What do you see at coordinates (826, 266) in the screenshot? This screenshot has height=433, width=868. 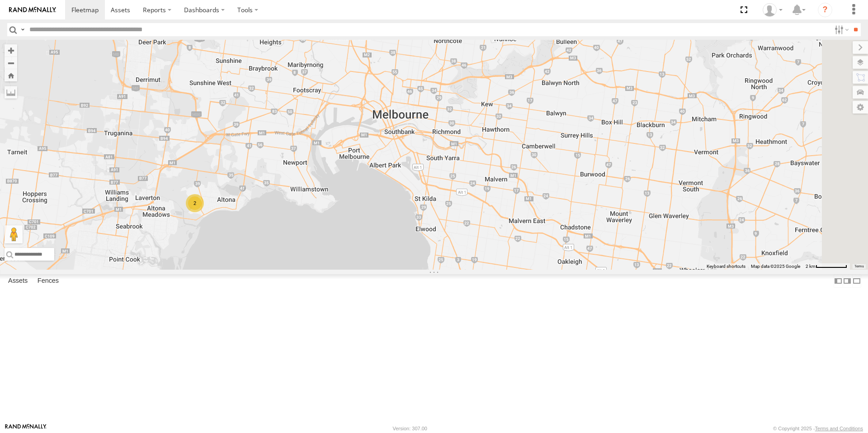 I see `button: Map Scale: 2 km per 66 pixels` at bounding box center [826, 266].